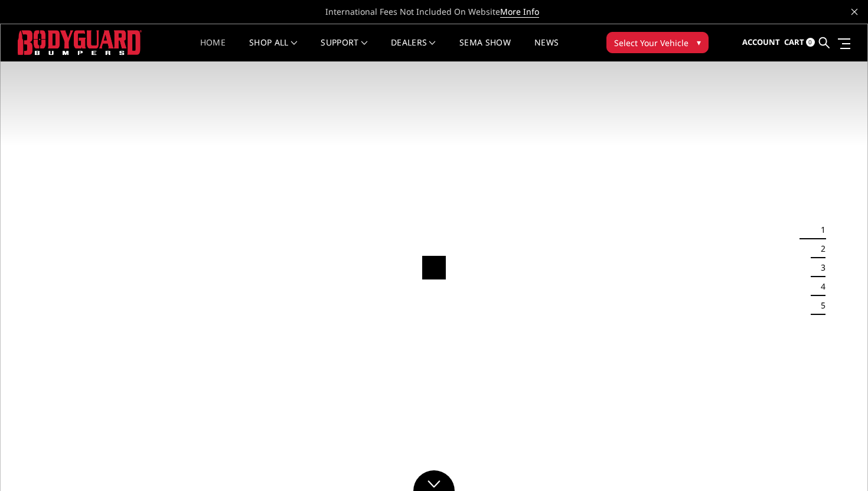 The image size is (868, 491). I want to click on span: 0, so click(810, 42).